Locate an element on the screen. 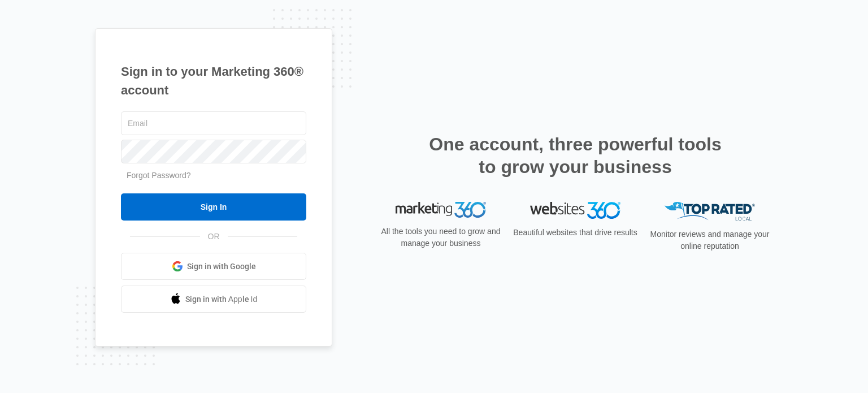 The height and width of the screenshot is (393, 868). a: Sign in with Google is located at coordinates (214, 266).